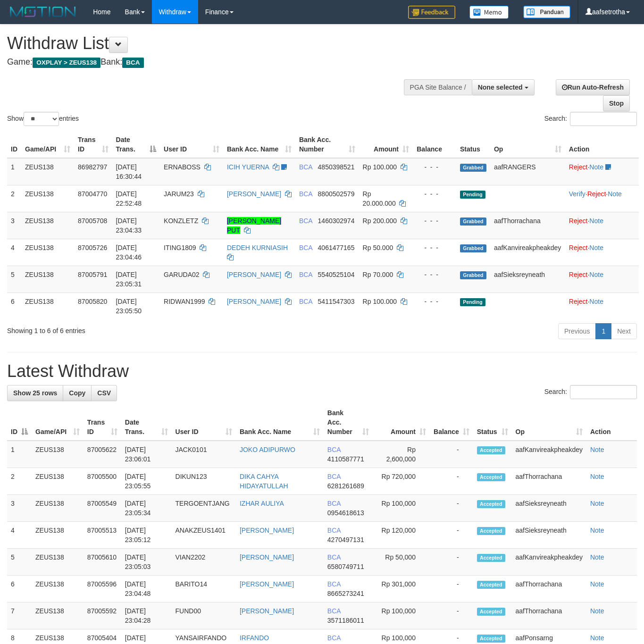 The width and height of the screenshot is (644, 644). What do you see at coordinates (547, 12) in the screenshot?
I see `img: panduan.png` at bounding box center [547, 12].